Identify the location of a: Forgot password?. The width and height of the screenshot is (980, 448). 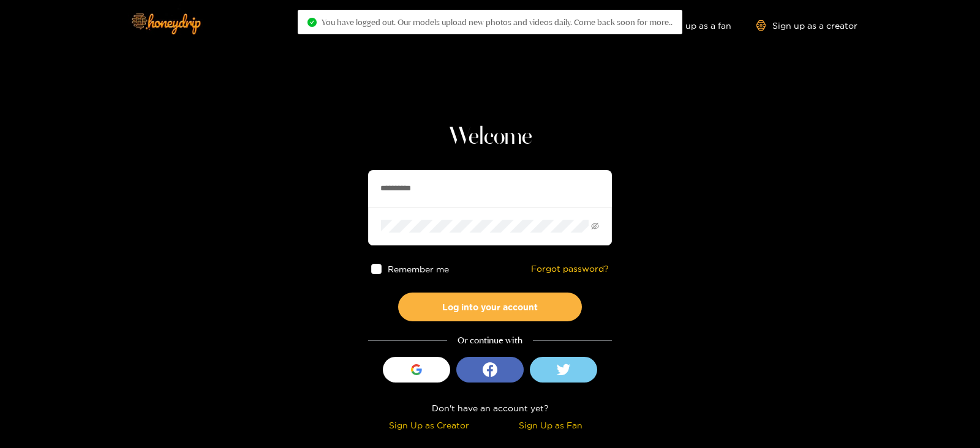
(570, 269).